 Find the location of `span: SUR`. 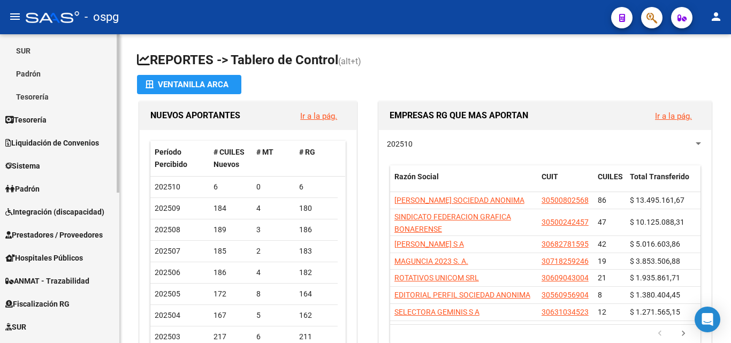

span: SUR is located at coordinates (16, 327).